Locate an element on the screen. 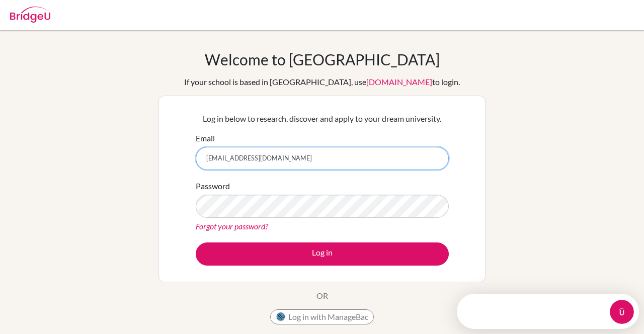  label: Password is located at coordinates (213, 186).